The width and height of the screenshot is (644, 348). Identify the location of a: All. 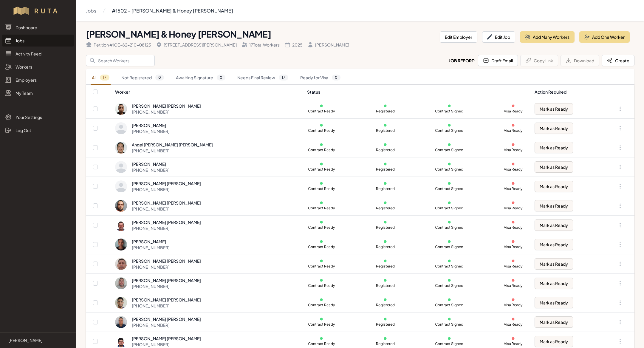
(101, 78).